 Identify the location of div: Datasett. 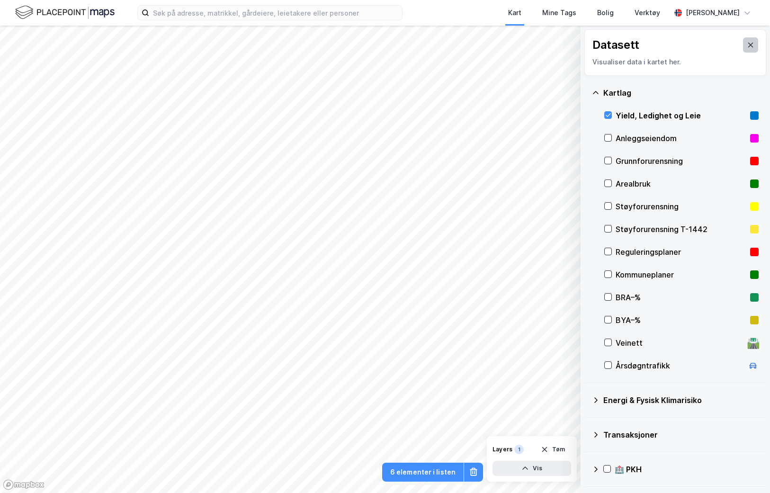
(616, 45).